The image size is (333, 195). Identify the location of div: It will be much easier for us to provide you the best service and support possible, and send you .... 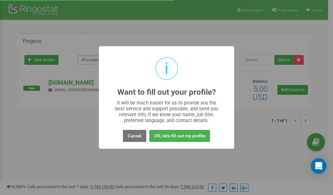
(166, 111).